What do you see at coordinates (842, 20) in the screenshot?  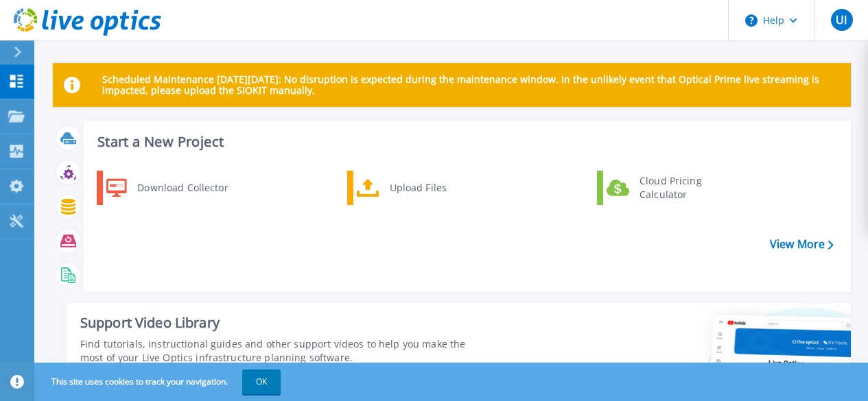 I see `span: UI` at bounding box center [842, 20].